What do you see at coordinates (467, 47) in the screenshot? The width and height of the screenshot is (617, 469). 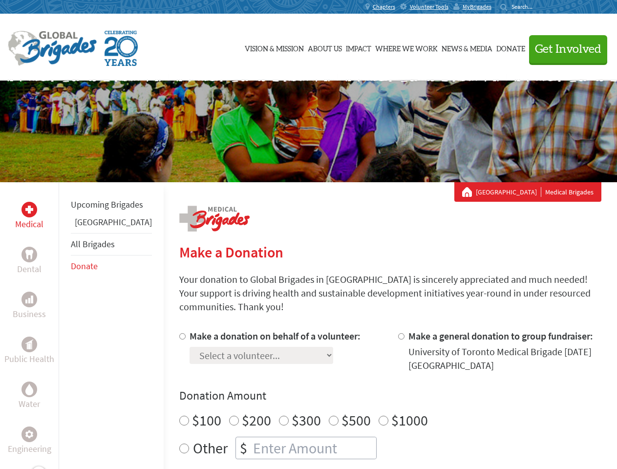 I see `a: News & Media` at bounding box center [467, 47].